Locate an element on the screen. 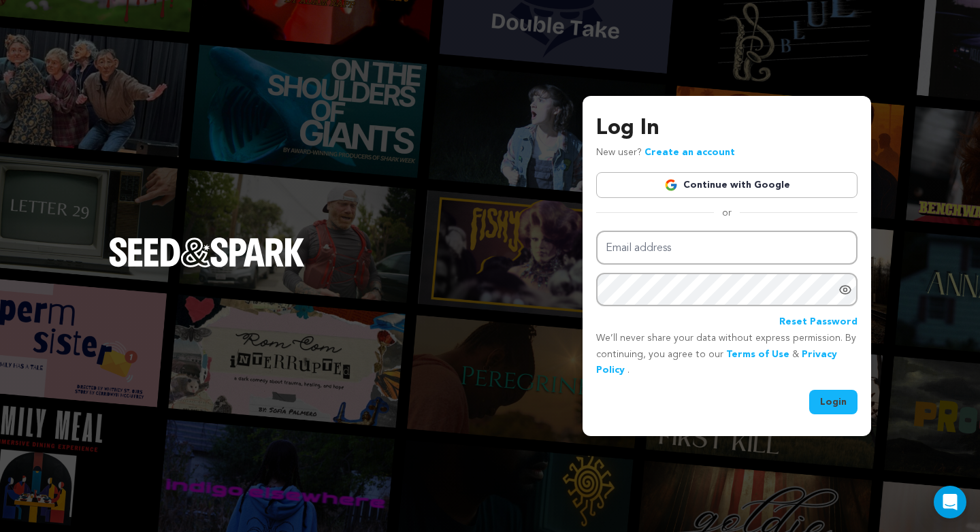 This screenshot has height=532, width=980. a: Create an account is located at coordinates (690, 153).